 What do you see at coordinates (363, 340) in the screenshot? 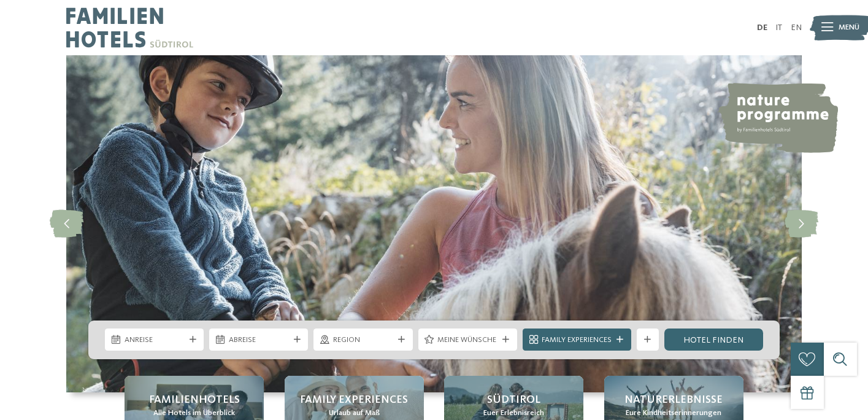
I see `span: Region` at bounding box center [363, 340].